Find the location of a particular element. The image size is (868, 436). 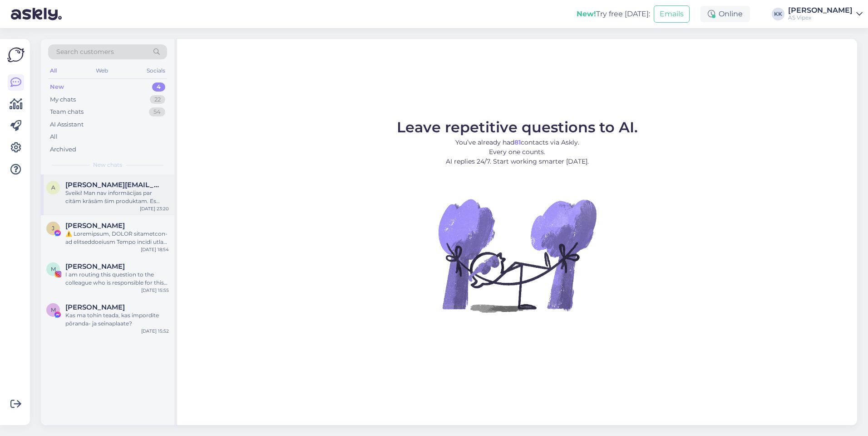

div: ⚠️ Loremipsum, DOLOR sitametcon- ad elitseddoeiusm Tempo incidi utlab etdo MAGNA aliquaenim- ad m... is located at coordinates (117, 238).